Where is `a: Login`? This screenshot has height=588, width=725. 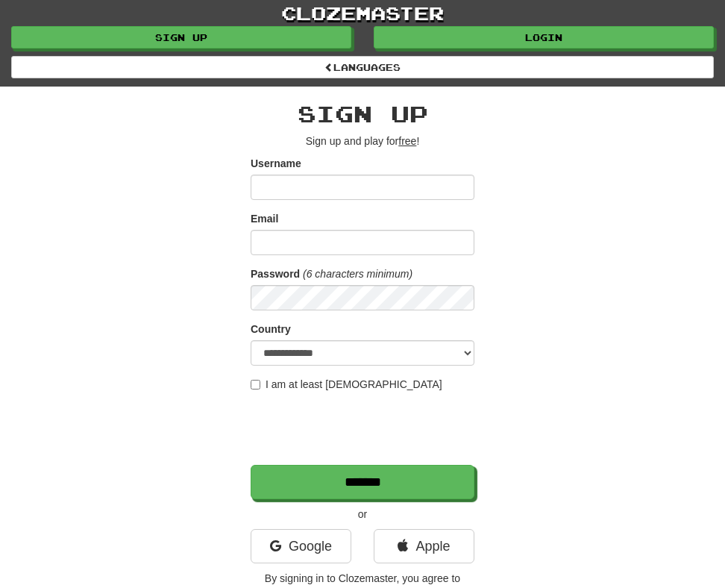 a: Login is located at coordinates (544, 37).